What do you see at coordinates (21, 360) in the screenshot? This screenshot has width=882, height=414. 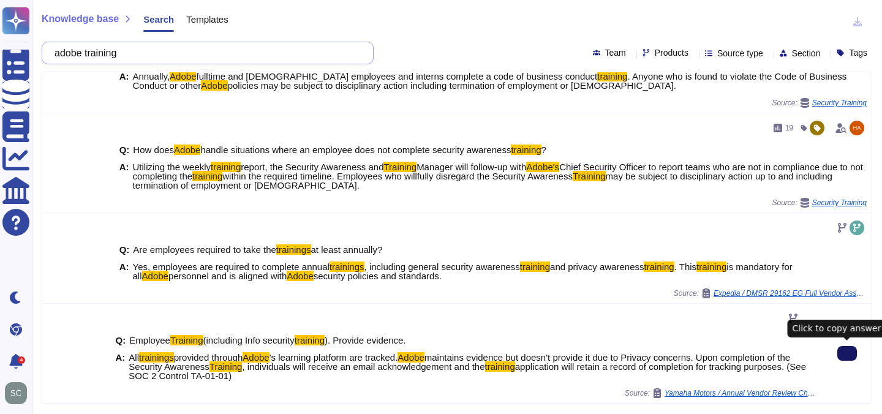 I see `div: 4` at bounding box center [21, 360].